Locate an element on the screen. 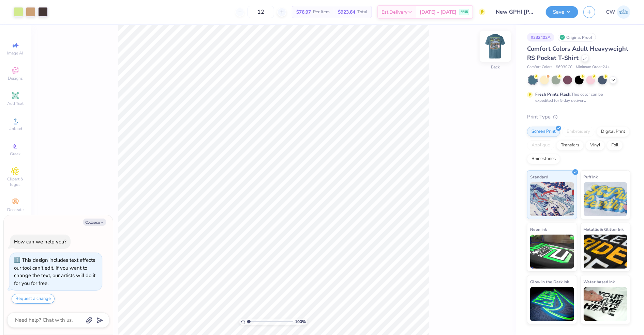  span: Designs is located at coordinates (15, 78).